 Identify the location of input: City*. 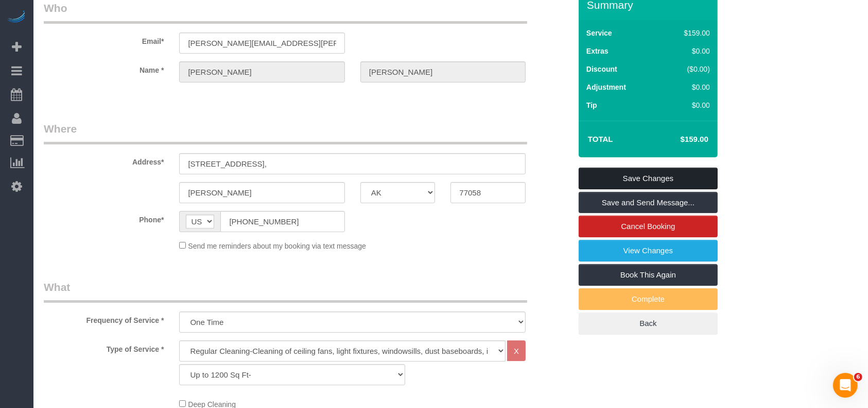
(262, 193).